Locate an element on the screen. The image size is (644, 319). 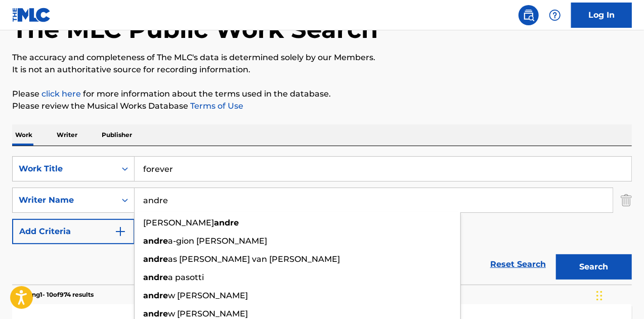
img: MLC Logo is located at coordinates (32, 15).